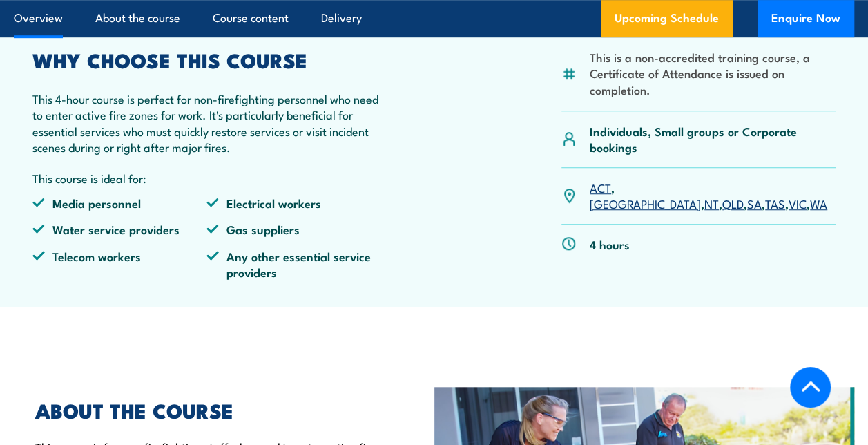 Image resolution: width=868 pixels, height=445 pixels. I want to click on p: 4 hours, so click(610, 244).